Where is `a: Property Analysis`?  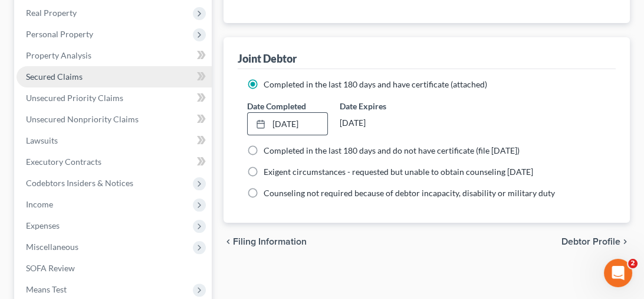 a: Property Analysis is located at coordinates (114, 56).